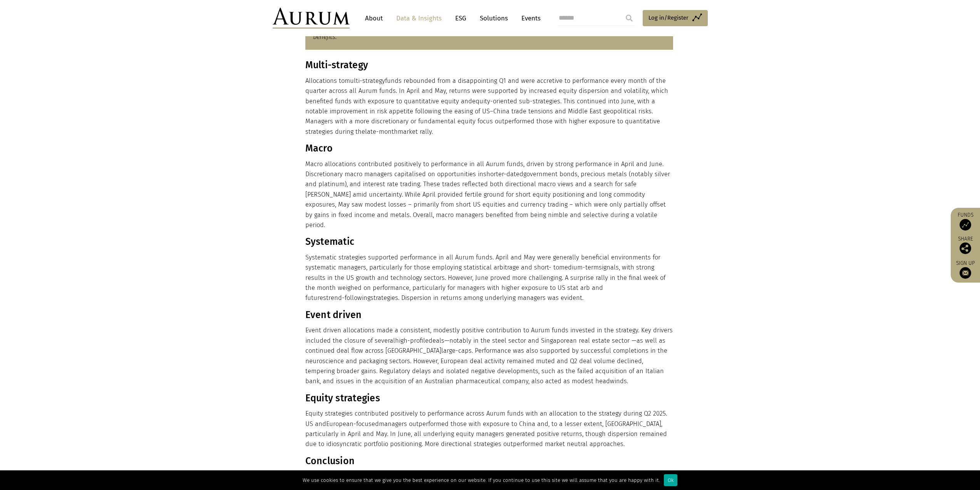 This screenshot has width=980, height=490. I want to click on h3: Conclusion, so click(489, 460).